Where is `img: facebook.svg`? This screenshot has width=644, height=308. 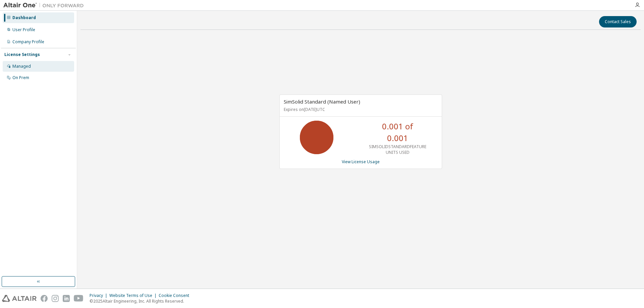 img: facebook.svg is located at coordinates (44, 298).